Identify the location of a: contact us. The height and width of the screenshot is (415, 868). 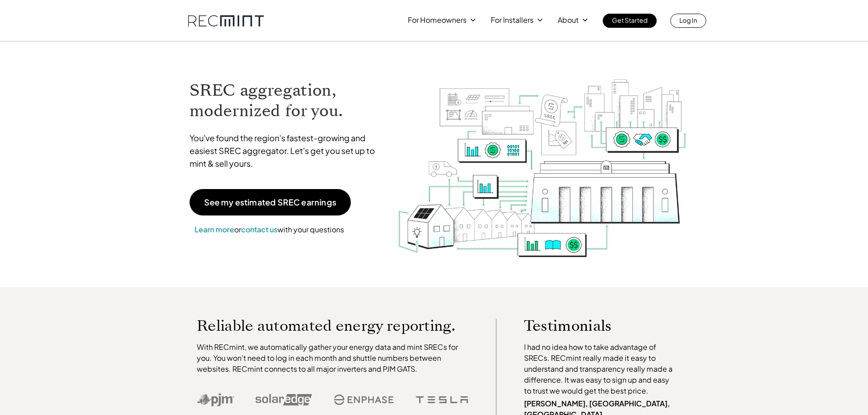
(259, 229).